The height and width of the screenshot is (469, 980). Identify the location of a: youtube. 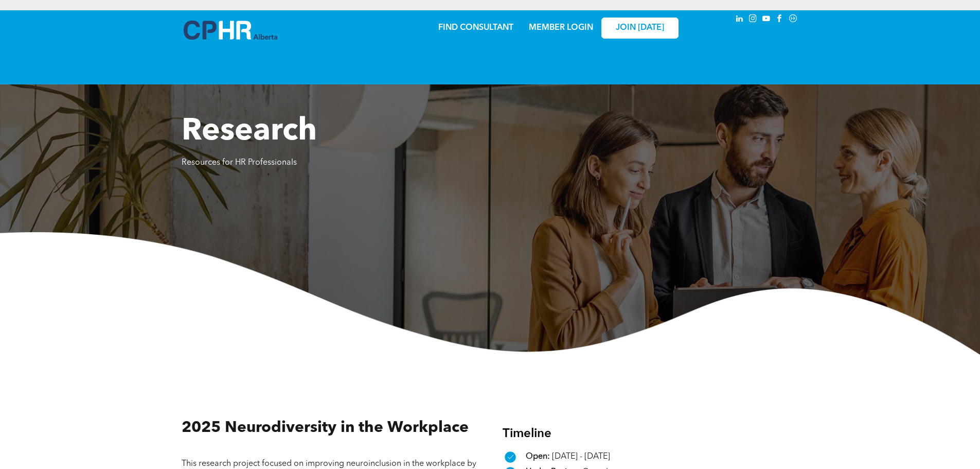
(767, 20).